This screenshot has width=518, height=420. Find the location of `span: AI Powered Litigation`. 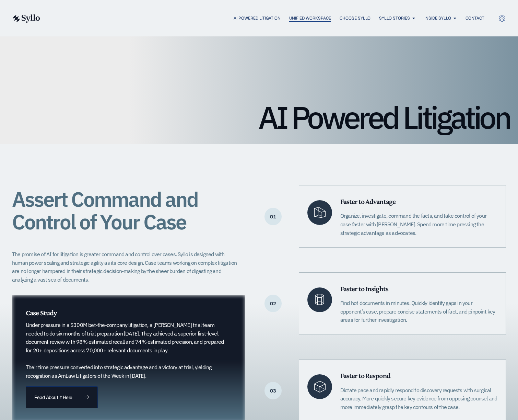

span: AI Powered Litigation is located at coordinates (257, 18).